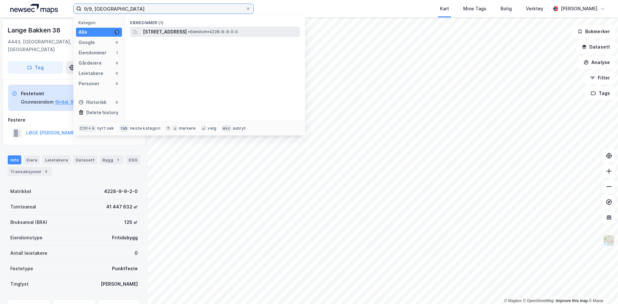 Image resolution: width=618 pixels, height=304 pixels. I want to click on div: Tomteareal, so click(23, 207).